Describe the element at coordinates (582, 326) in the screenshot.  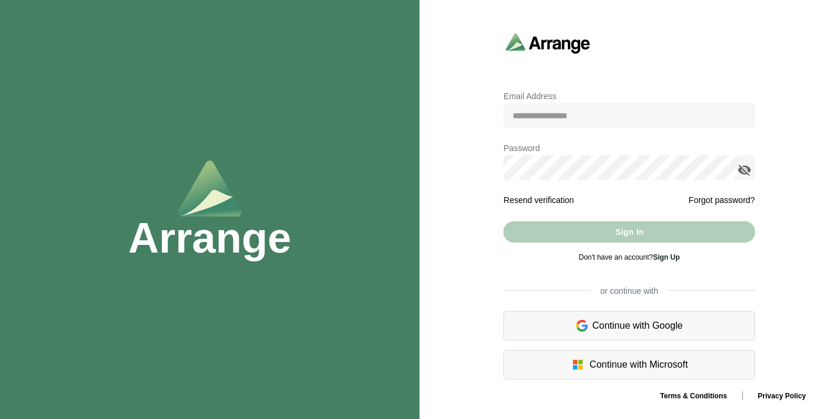
I see `img: google-logo.6d399ca0.svg` at that location.